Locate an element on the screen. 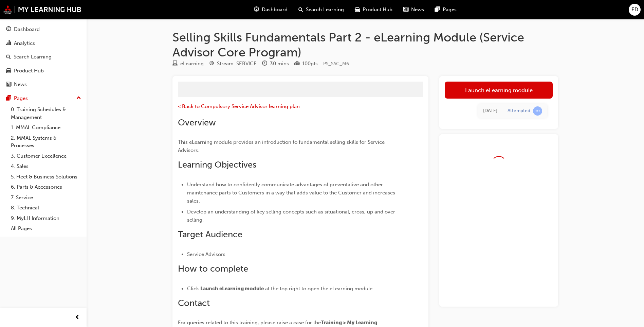 This screenshot has width=644, height=327. span: Learning Objectives is located at coordinates (217, 165).